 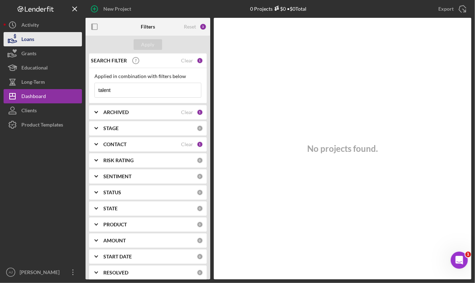 What do you see at coordinates (148, 27) in the screenshot?
I see `b: Filters` at bounding box center [148, 27].